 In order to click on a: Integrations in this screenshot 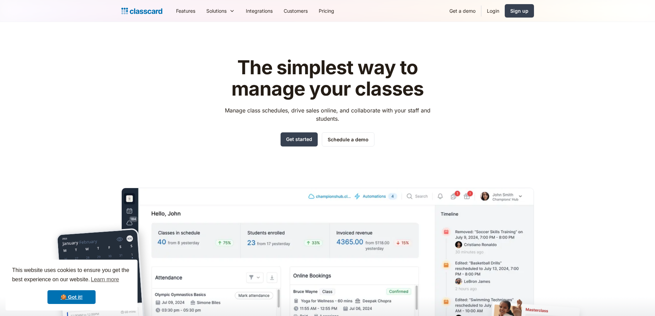, I will do `click(259, 11)`.